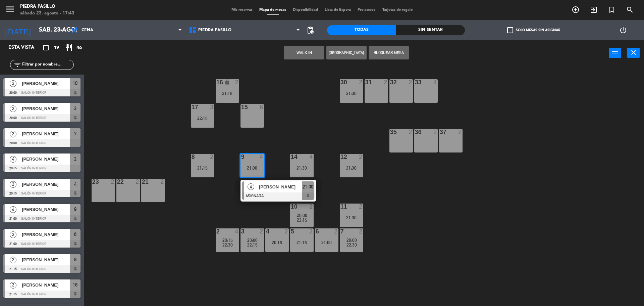 The height and width of the screenshot is (306, 644). I want to click on div: 22:15, so click(203, 118).